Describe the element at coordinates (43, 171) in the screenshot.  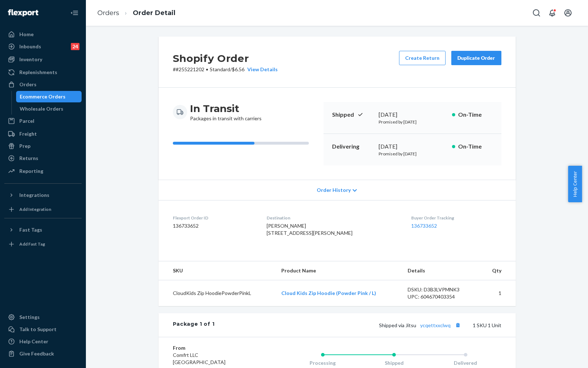
I see `a: Reporting` at that location.